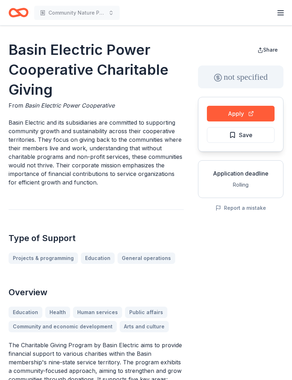  What do you see at coordinates (98, 258) in the screenshot?
I see `a: Education` at bounding box center [98, 258].